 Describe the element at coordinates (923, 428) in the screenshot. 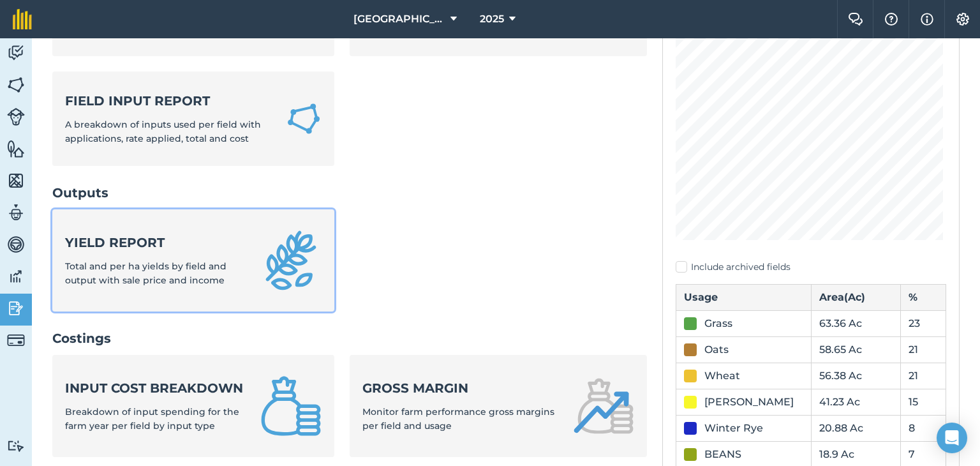

I see `td: 8` at that location.